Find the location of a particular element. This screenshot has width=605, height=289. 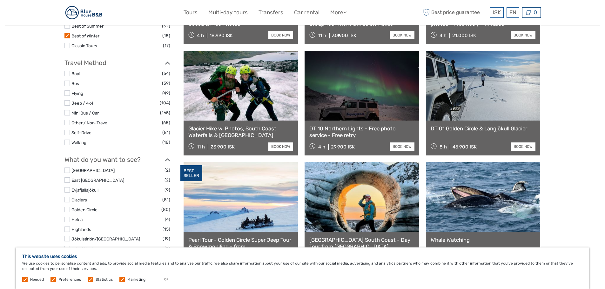

a: DT 01 Golden Circle & Langjökull Glacier is located at coordinates (483, 129).